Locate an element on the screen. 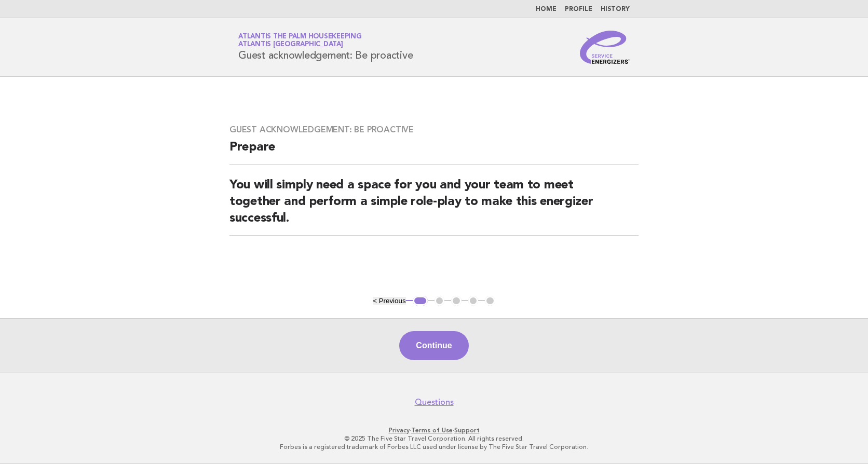 The image size is (868, 464). a: Terms of Use is located at coordinates (432, 430).